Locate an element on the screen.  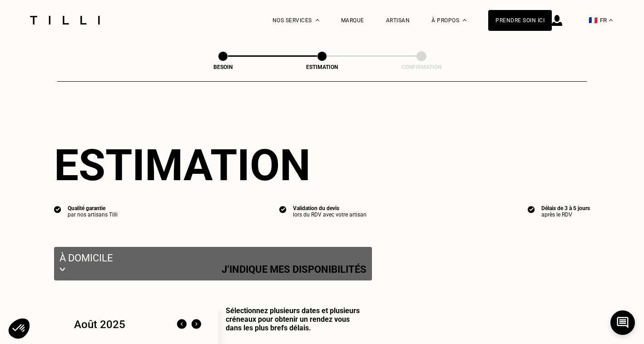
img: svg+xml;base64,PHN2ZyB3aWR0aD0iMjIiIGhlaWdodD0iMTEiIHZpZXdCb3g9IjAgMCAyMiAxMSIgZmlsbD0ibm9uZSIgeG... is located at coordinates (62, 269).